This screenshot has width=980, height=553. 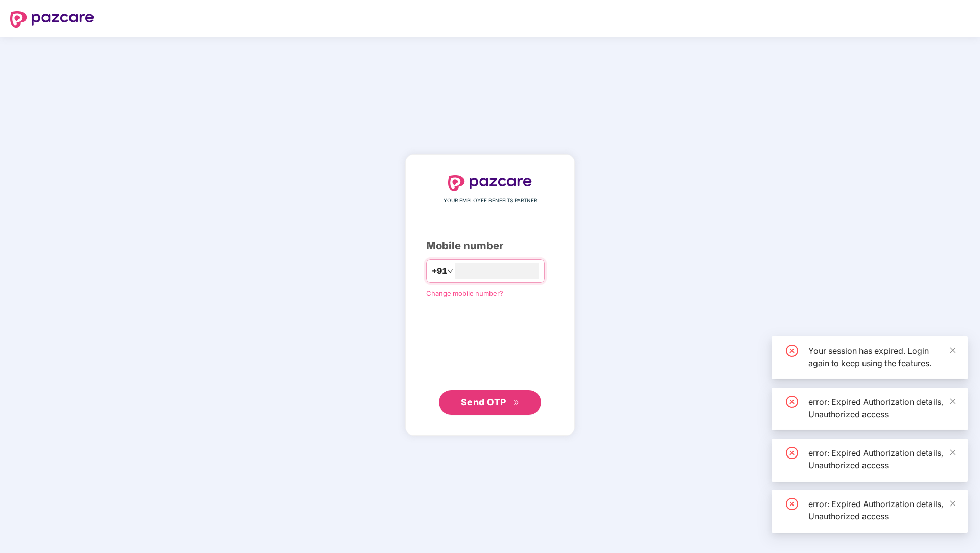 What do you see at coordinates (490, 246) in the screenshot?
I see `div: Mobile number` at bounding box center [490, 246].